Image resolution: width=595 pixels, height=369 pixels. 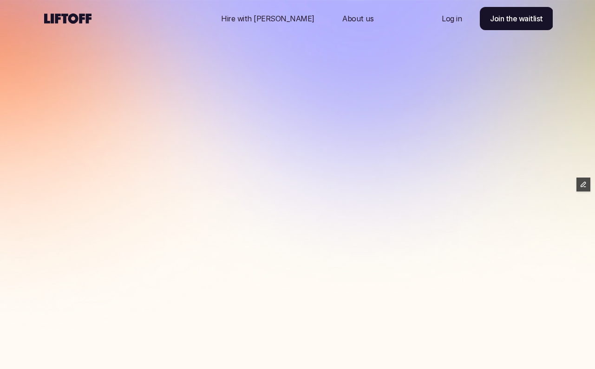 I want to click on span: u, so click(x=334, y=132).